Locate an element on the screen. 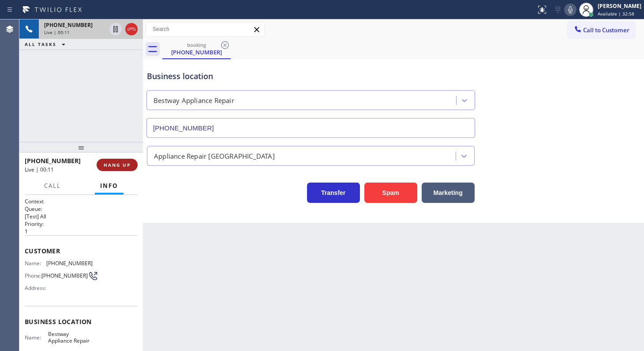 Image resolution: width=644 pixels, height=351 pixels. div: (415) 317-2077 is located at coordinates (196, 49).